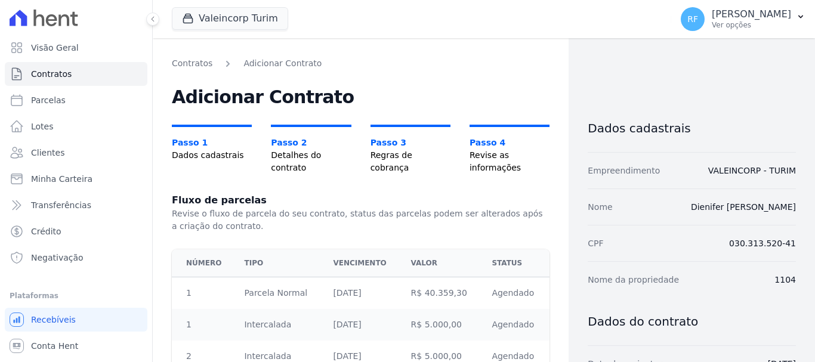 This screenshot has width=815, height=362. What do you see at coordinates (411, 143) in the screenshot?
I see `span: Passo 3` at bounding box center [411, 143].